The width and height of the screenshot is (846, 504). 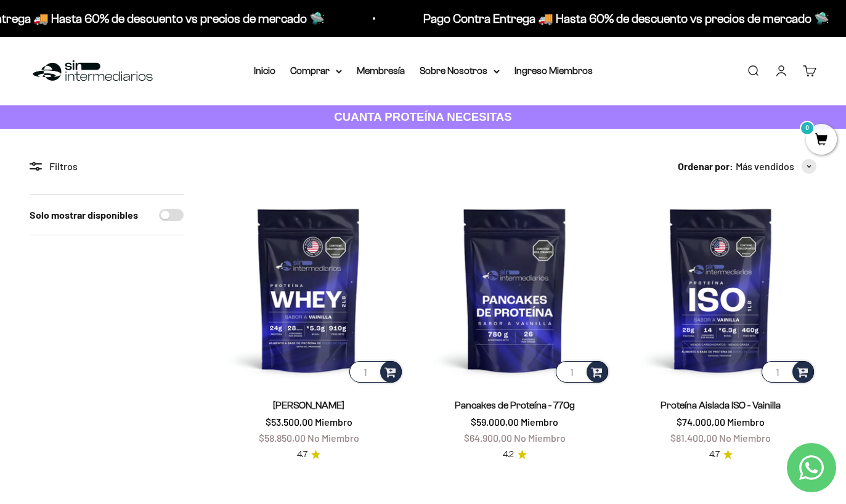 What do you see at coordinates (289, 421) in the screenshot?
I see `span: $53.500,00` at bounding box center [289, 421].